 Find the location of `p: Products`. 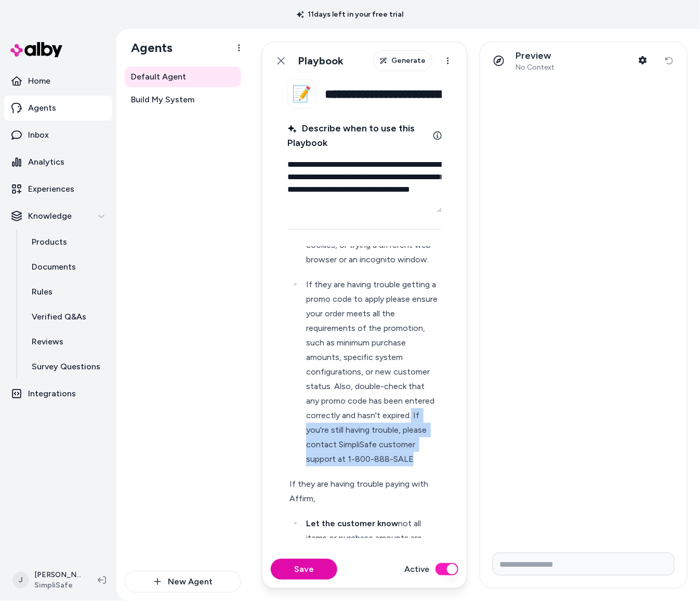

p: Products is located at coordinates (49, 242).